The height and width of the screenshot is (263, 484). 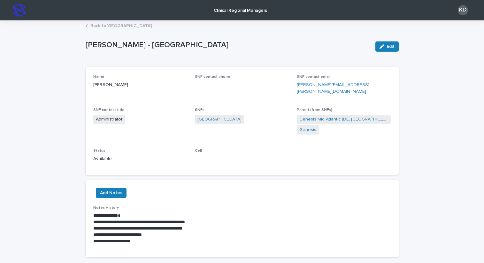 What do you see at coordinates (140, 159) in the screenshot?
I see `p: Available` at bounding box center [140, 159].